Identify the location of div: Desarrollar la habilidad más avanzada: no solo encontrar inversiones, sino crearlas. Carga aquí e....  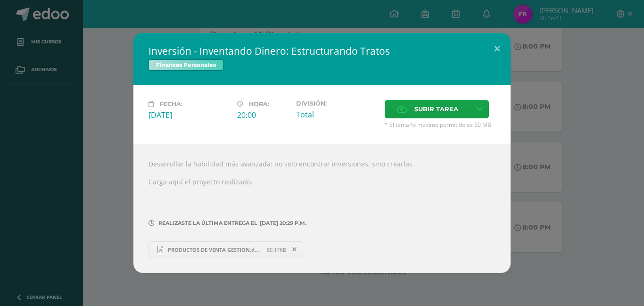
(322, 208).